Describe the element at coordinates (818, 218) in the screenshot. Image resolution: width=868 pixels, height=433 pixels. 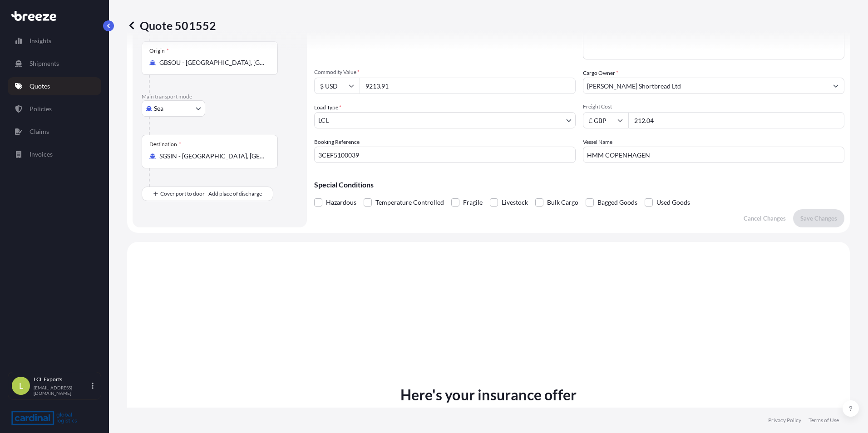
I see `p: Save Changes` at that location.